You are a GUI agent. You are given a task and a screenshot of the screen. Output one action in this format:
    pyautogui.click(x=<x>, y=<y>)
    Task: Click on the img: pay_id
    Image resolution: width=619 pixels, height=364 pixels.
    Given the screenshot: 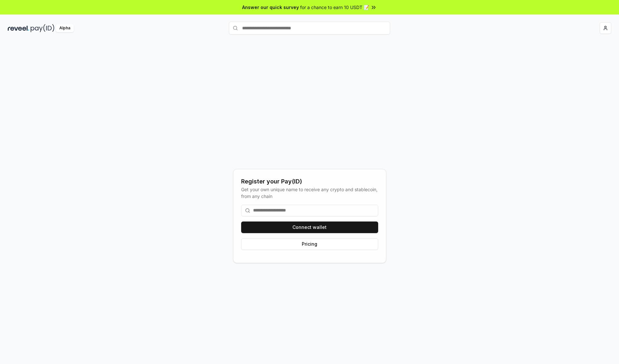 What is the action you would take?
    pyautogui.click(x=42, y=28)
    